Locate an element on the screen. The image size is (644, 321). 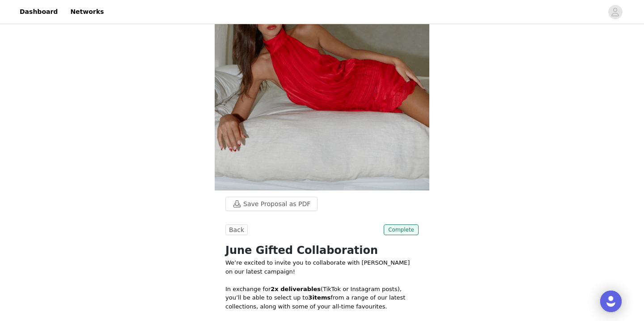
span: Complete is located at coordinates (401, 230).